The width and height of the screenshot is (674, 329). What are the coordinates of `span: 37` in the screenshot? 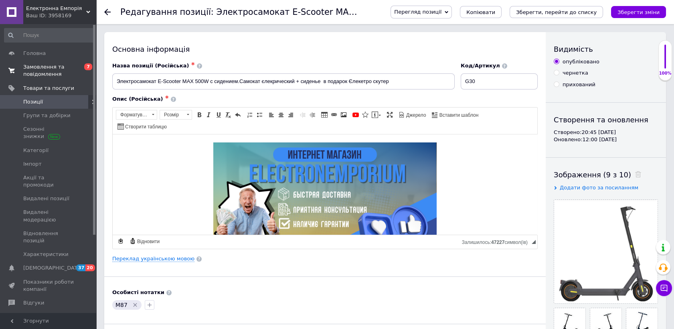 It's located at (81, 267).